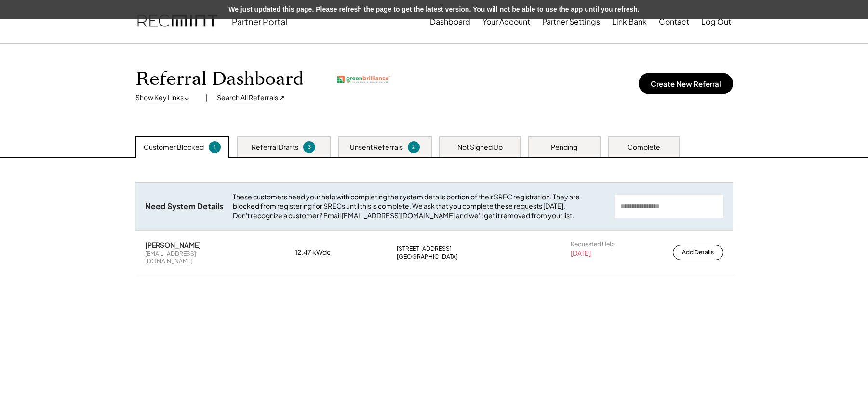 Image resolution: width=868 pixels, height=396 pixels. Describe the element at coordinates (571, 22) in the screenshot. I see `button: Partner Settings` at that location.